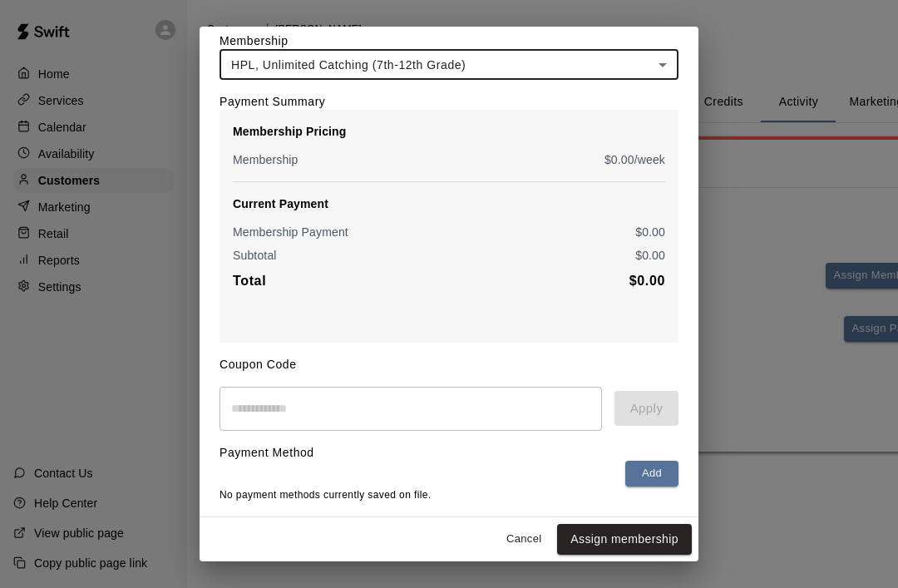 Image resolution: width=898 pixels, height=588 pixels. What do you see at coordinates (254, 41) in the screenshot?
I see `label: Membership` at bounding box center [254, 41].